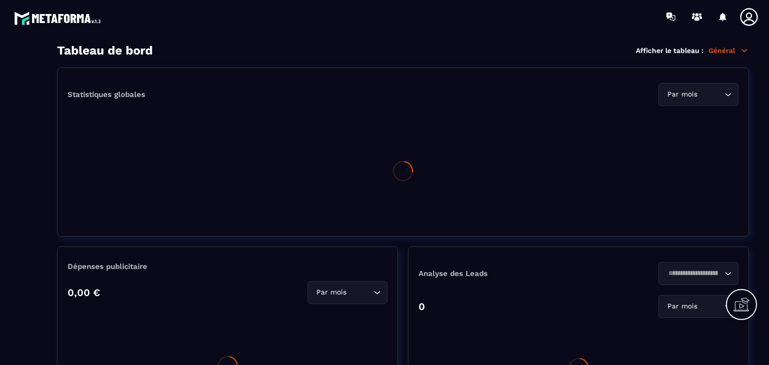 The width and height of the screenshot is (769, 365). I want to click on p: 0,00 €, so click(84, 293).